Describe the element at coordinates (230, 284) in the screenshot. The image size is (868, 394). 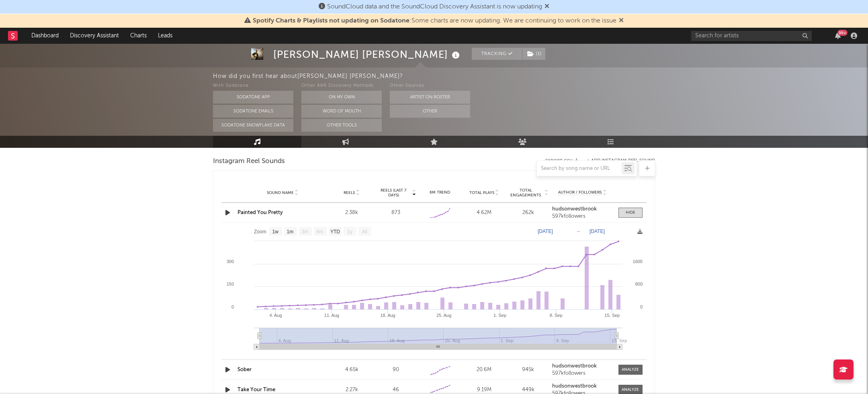
I see `text: 150` at that location.